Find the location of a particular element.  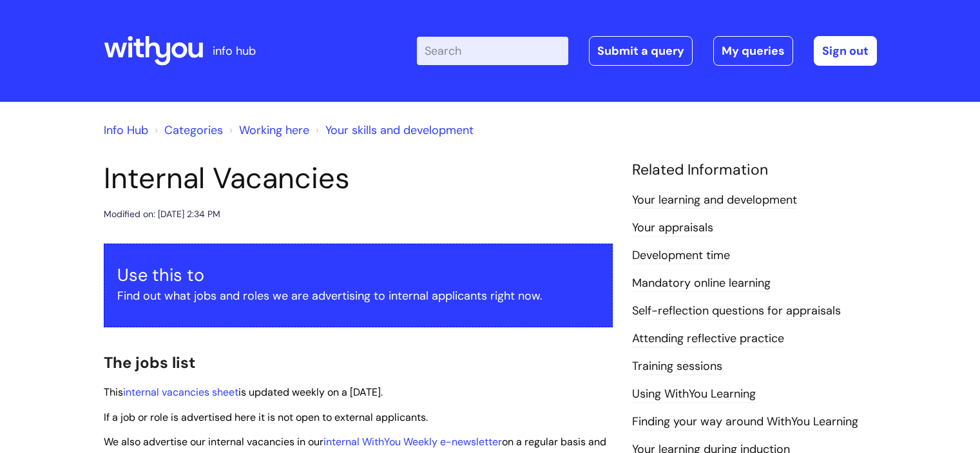

a: Development time is located at coordinates (681, 256).